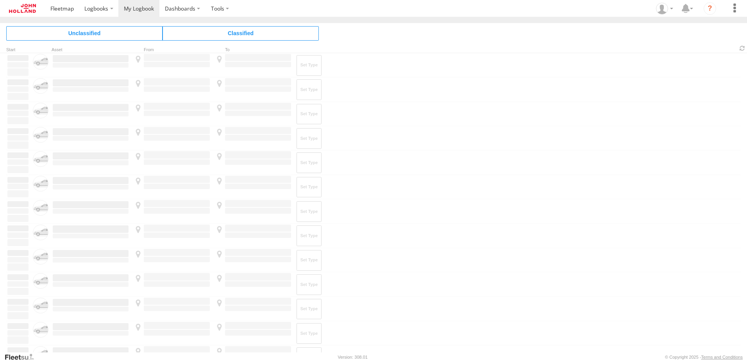 This screenshot has height=361, width=747. What do you see at coordinates (22, 8) in the screenshot?
I see `a: Return to Dashboard` at bounding box center [22, 8].